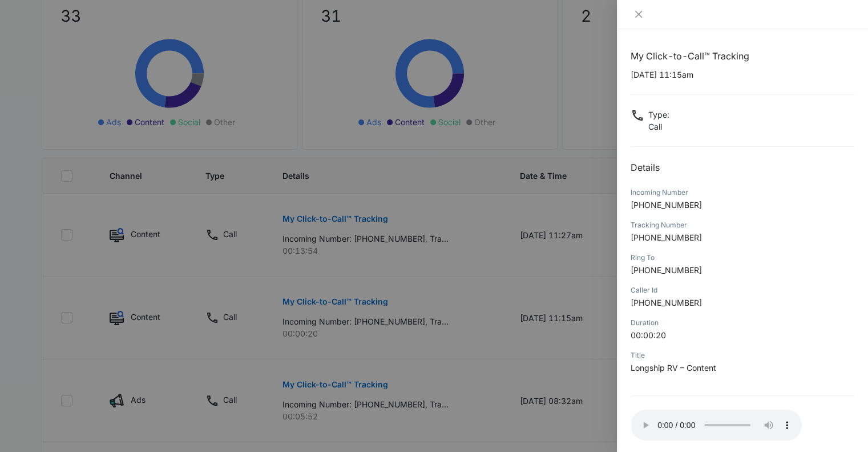 This screenshot has width=868, height=452. I want to click on span: 00:00:20, so click(648, 334).